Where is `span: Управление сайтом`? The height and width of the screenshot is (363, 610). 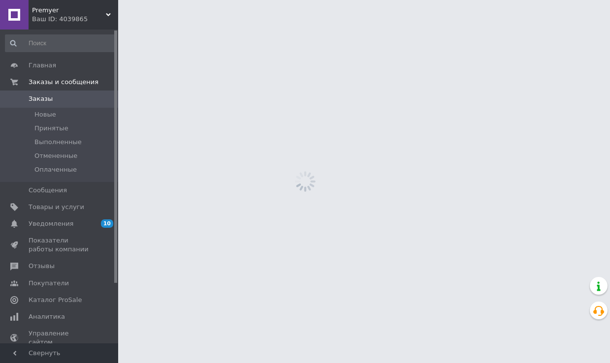 span: Управление сайтом is located at coordinates (60, 338).